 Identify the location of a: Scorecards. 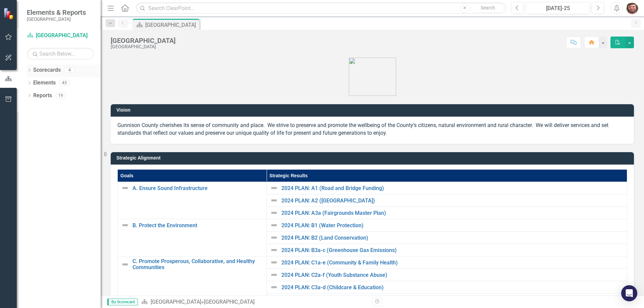
(47, 70).